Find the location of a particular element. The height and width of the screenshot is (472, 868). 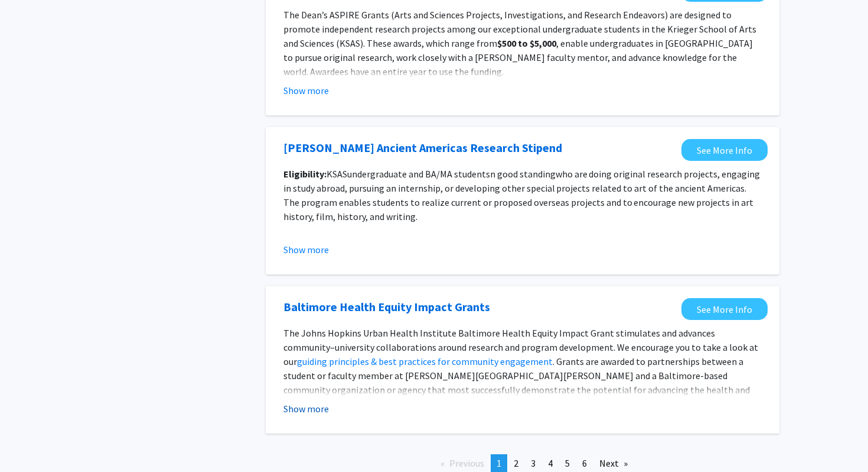

span: 4 is located at coordinates (550, 463).